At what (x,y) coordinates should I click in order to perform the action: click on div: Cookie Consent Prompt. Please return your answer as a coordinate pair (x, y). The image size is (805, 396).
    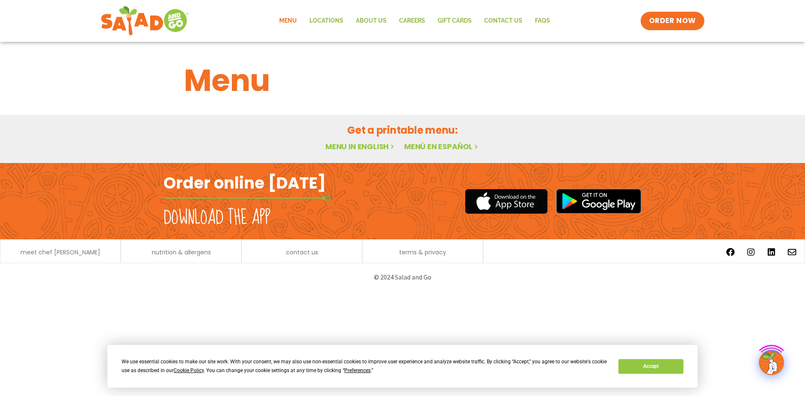
    Looking at the image, I should click on (402, 366).